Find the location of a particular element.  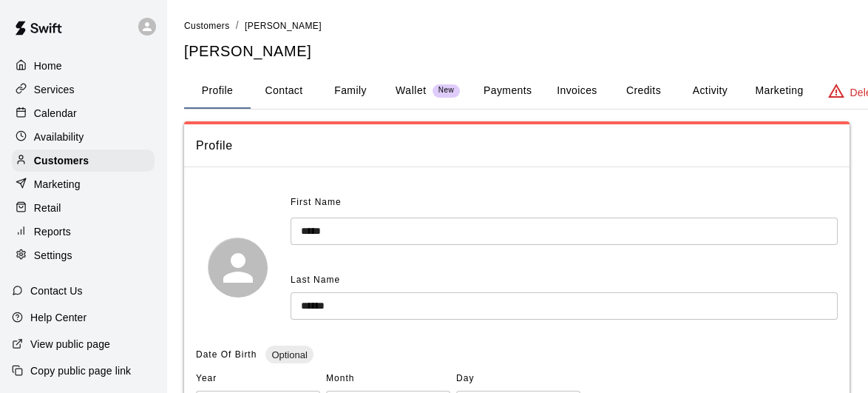

a: Home is located at coordinates (82, 66).